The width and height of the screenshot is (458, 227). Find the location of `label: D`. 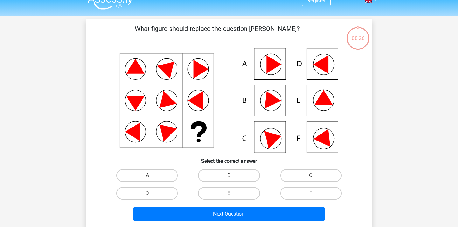

label: D is located at coordinates (147, 193).